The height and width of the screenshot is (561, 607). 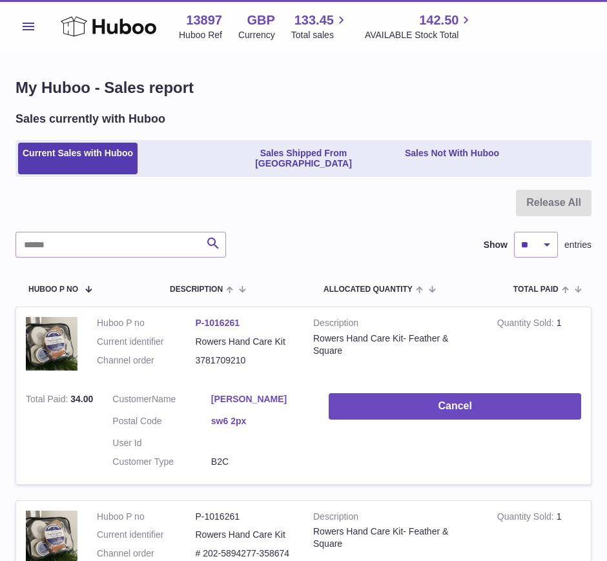 What do you see at coordinates (578, 245) in the screenshot?
I see `span: entries` at bounding box center [578, 245].